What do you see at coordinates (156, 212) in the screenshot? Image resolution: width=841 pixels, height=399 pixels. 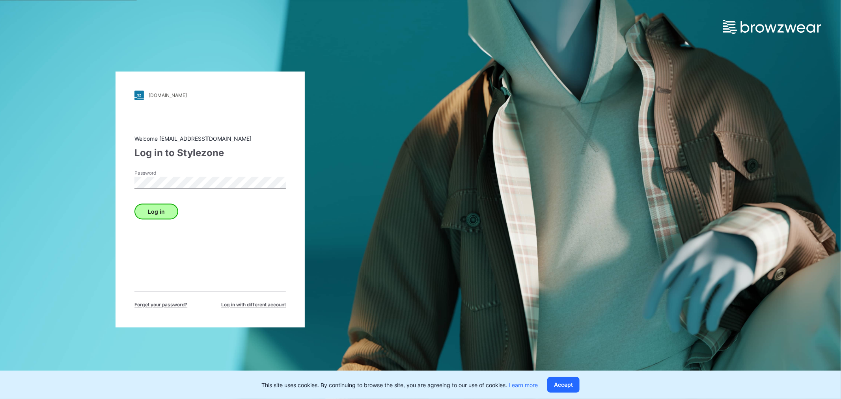 I see `button: Log in` at bounding box center [156, 212].